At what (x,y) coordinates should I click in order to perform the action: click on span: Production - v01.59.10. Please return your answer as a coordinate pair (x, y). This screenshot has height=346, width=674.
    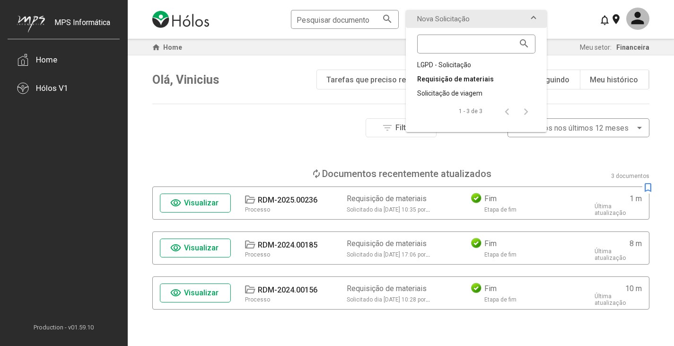
    Looking at the image, I should click on (63, 327).